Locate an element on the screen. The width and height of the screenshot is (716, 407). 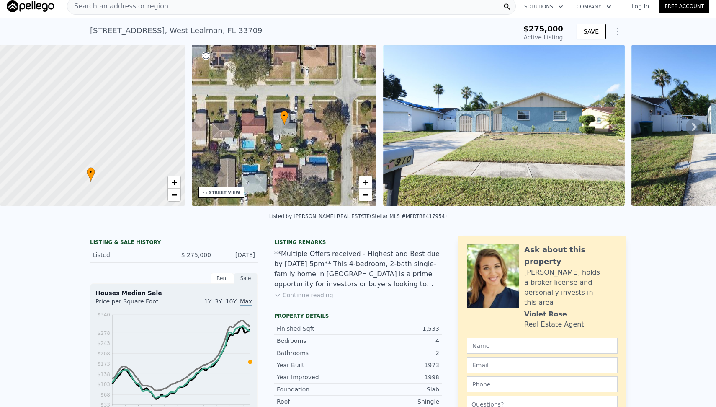
tspan: $138 is located at coordinates (103, 374).